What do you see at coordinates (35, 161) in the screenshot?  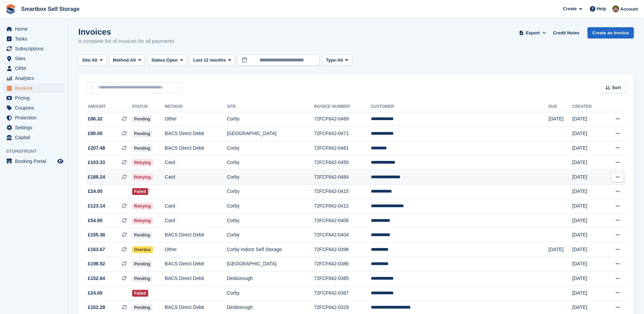 I see `span: Booking Portal` at bounding box center [35, 161].